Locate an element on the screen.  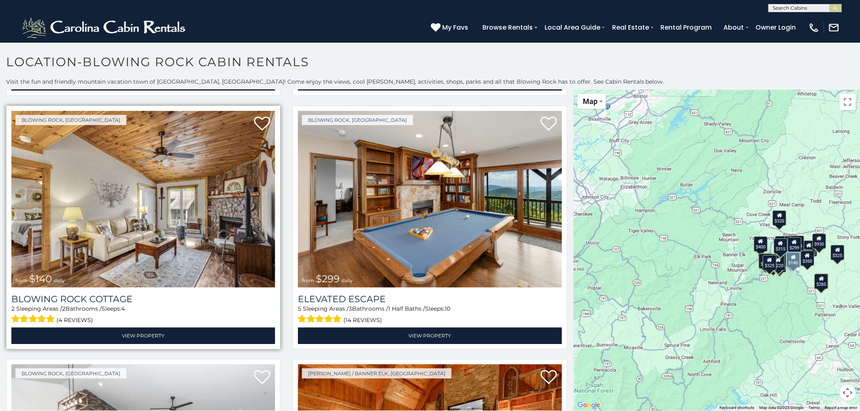
a: Browse Rentals is located at coordinates (508, 27).